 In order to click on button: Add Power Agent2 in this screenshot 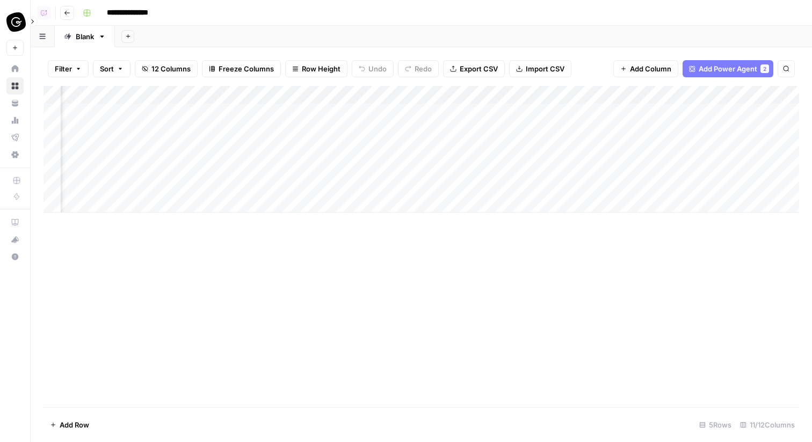, I will do `click(727, 69)`.